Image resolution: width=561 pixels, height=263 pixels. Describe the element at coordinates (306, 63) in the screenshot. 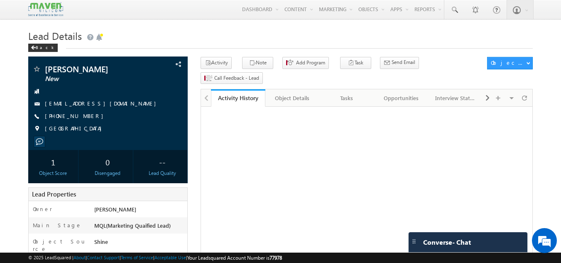

I see `button: Add Program` at that location.